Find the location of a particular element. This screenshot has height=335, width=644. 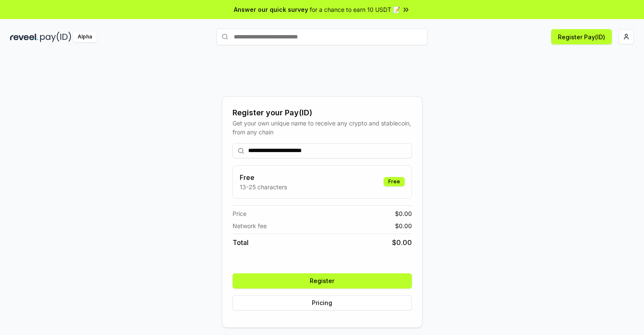

span: Price is located at coordinates (239, 213).